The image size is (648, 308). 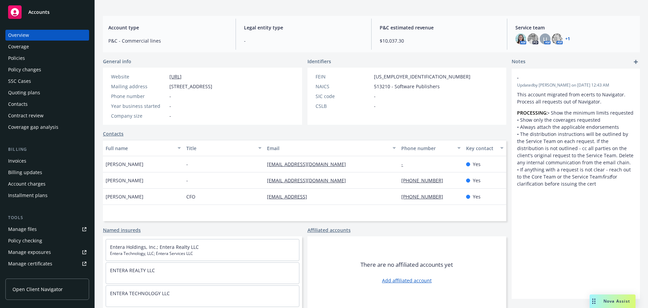 I want to click on p: This account migrated from ecerts to Navigator. Process all requests out of Navigator., so click(x=576, y=98).